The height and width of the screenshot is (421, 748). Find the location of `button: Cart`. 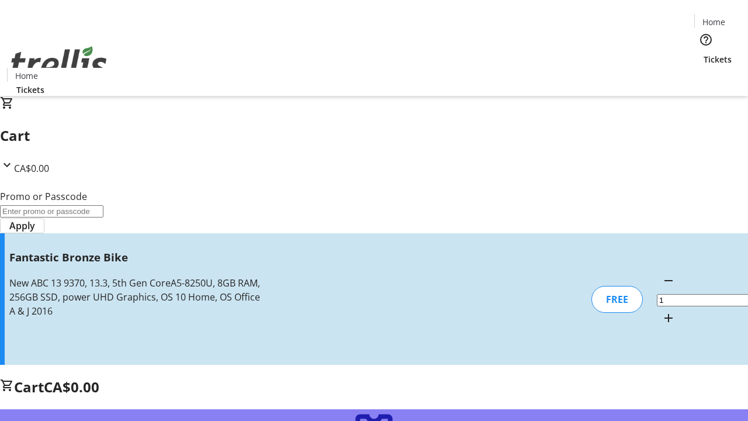

button: Cart is located at coordinates (706, 77).